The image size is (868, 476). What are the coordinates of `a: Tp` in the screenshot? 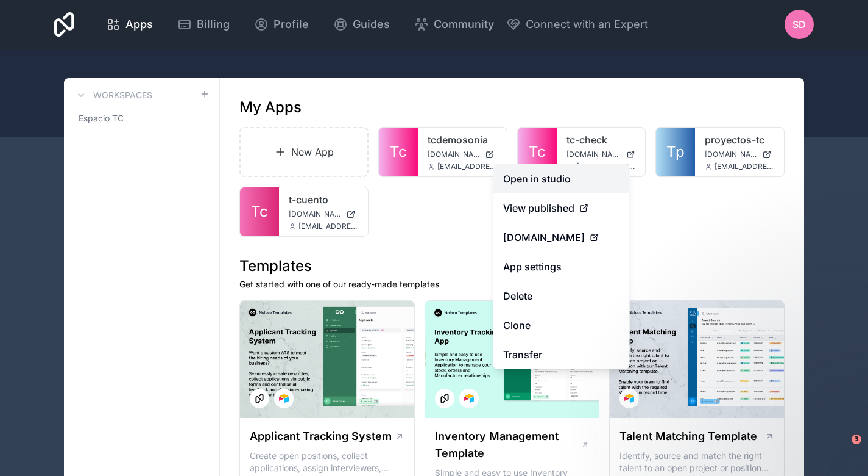 It's located at (676, 152).